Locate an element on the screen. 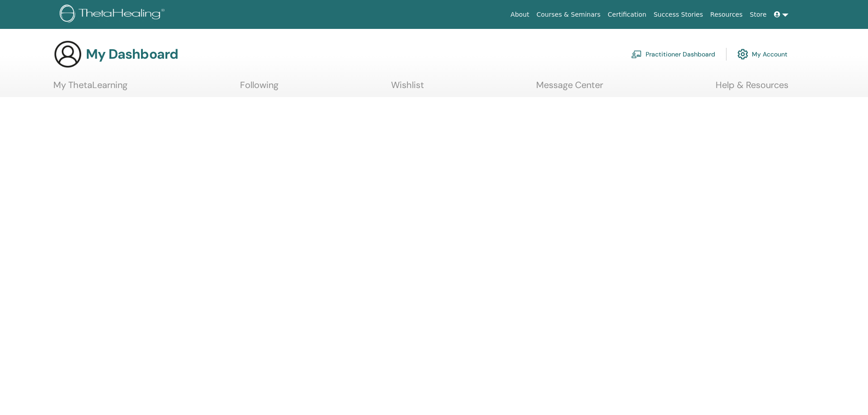 The height and width of the screenshot is (415, 868). img: chalkboard-teacher.svg is located at coordinates (636, 55).